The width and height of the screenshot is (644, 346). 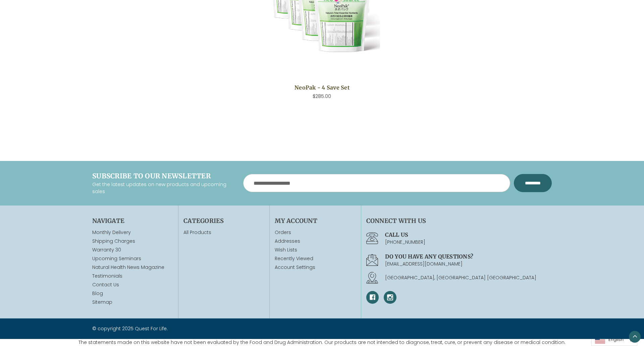 What do you see at coordinates (102, 302) in the screenshot?
I see `a: Sitemap` at bounding box center [102, 302].